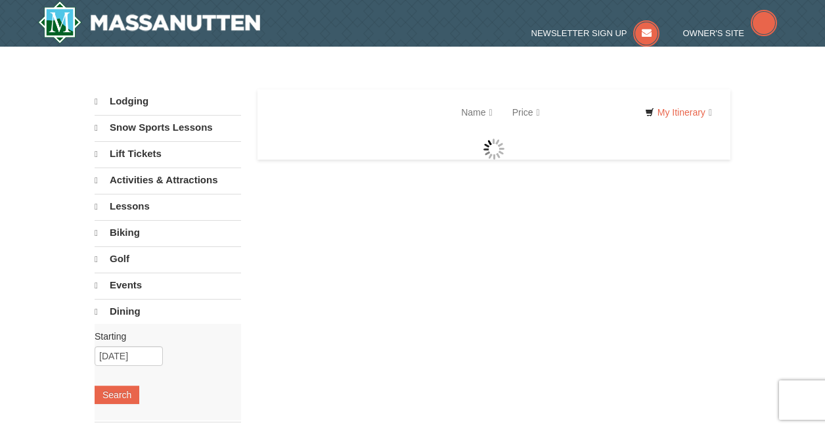 Image resolution: width=825 pixels, height=429 pixels. I want to click on span: Owner's Site, so click(714, 33).